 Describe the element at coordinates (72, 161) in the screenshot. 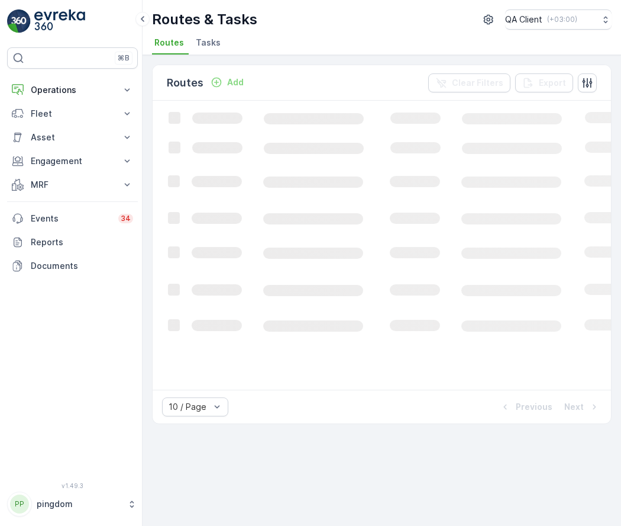

I see `button: Engagement` at that location.